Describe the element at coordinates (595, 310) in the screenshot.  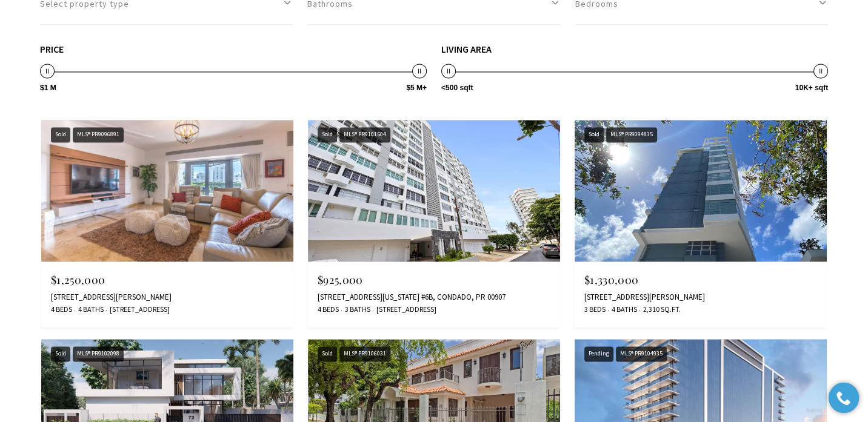
I see `span: 3 Beds` at that location.